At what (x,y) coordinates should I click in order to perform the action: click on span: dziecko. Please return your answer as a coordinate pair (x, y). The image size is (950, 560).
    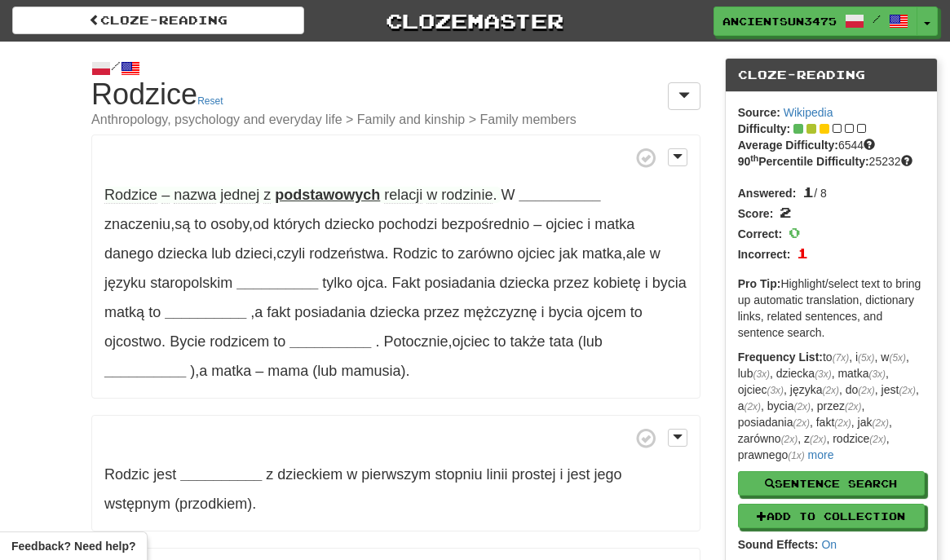
    Looking at the image, I should click on (349, 224).